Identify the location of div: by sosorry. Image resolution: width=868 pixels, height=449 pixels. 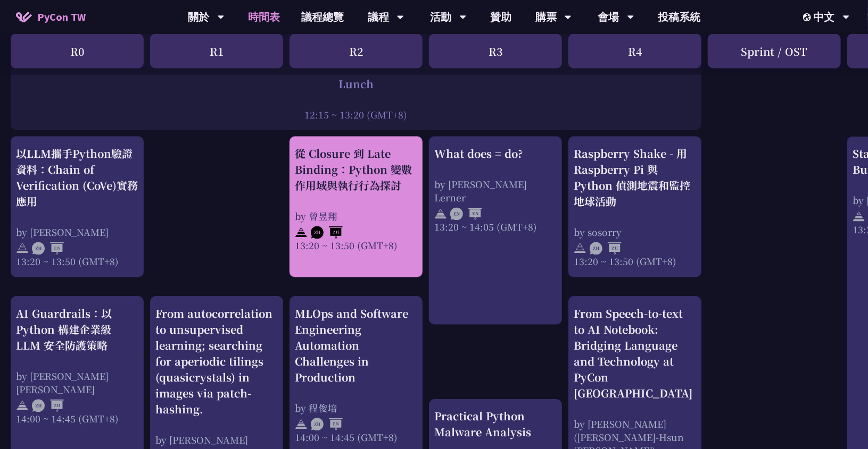
(635, 233).